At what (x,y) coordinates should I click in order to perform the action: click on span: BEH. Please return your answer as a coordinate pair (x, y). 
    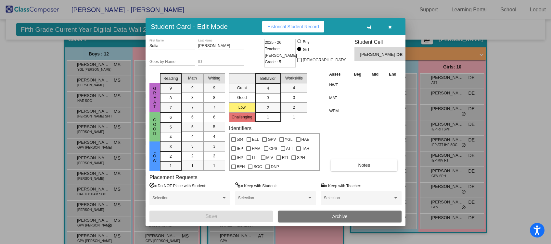
    Looking at the image, I should click on (241, 167).